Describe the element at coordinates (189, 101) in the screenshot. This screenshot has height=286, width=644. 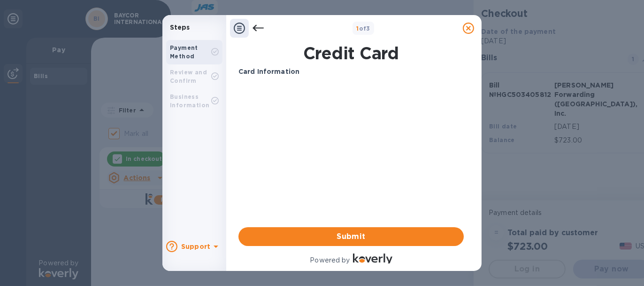
I see `b: Business Information` at that location.